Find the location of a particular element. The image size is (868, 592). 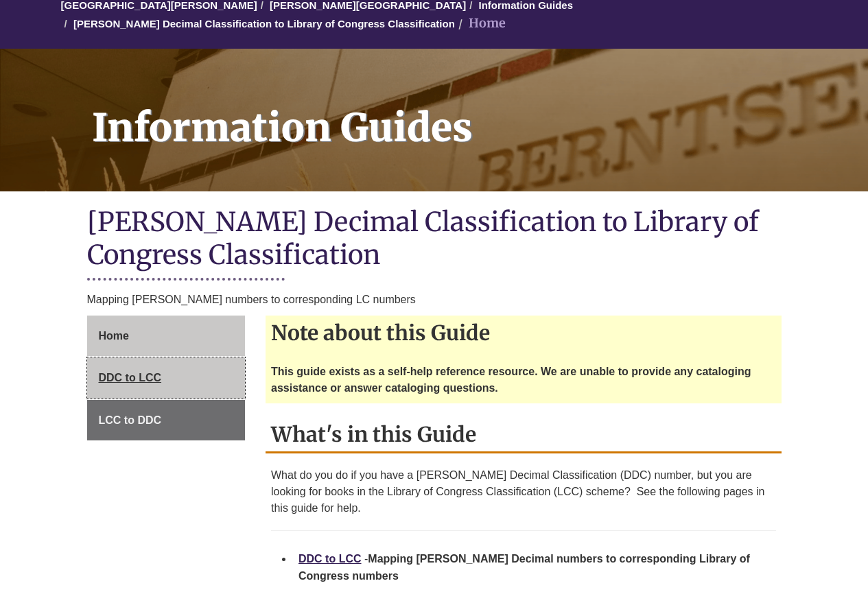

span: DDC to LCC is located at coordinates (130, 377).